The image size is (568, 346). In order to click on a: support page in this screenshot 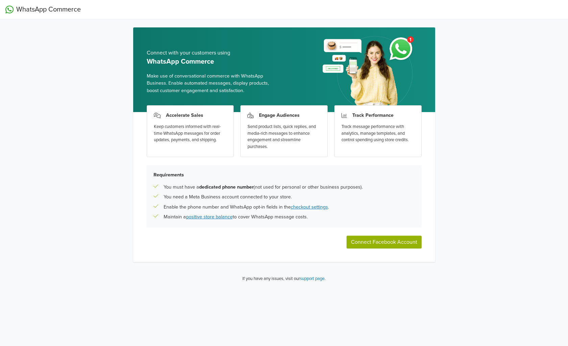, I will do `click(312, 278)`.